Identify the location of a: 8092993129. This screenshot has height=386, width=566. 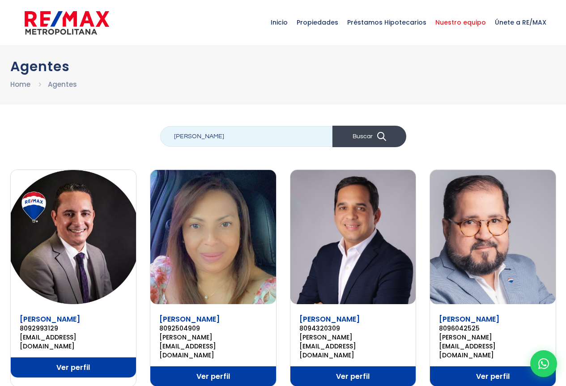
(73, 328).